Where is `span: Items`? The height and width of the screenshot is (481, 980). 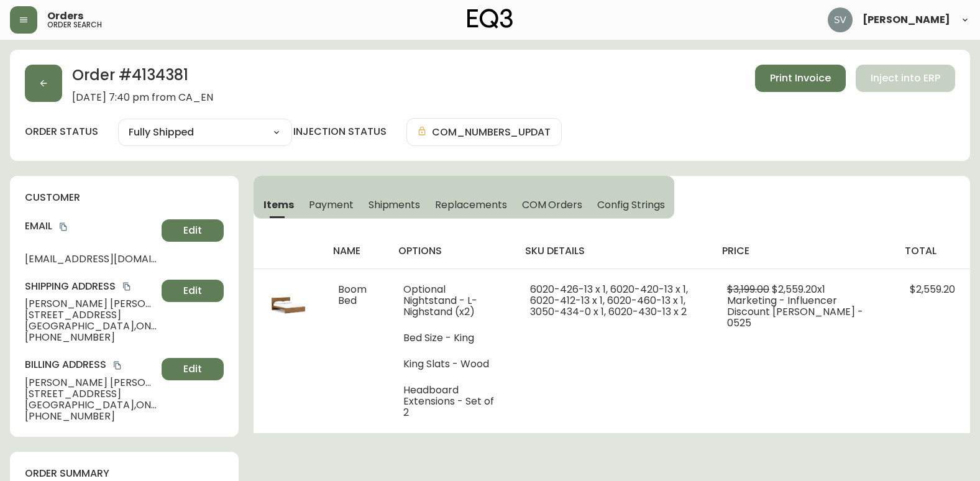 span: Items is located at coordinates (279, 205).